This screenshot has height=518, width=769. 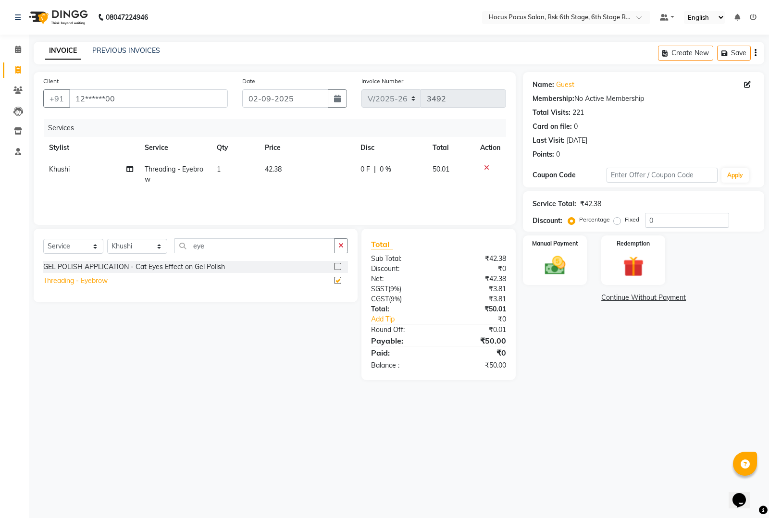 What do you see at coordinates (148, 98) in the screenshot?
I see `input: Search by Name/Mobile/Email/Code` at bounding box center [148, 98].